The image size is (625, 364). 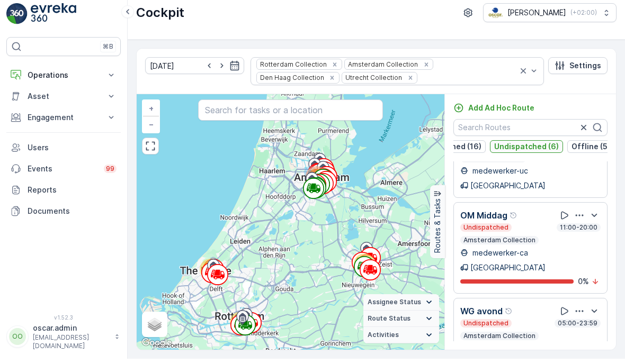 What do you see at coordinates (389, 324) in the screenshot?
I see `span: Route Status` at bounding box center [389, 324].